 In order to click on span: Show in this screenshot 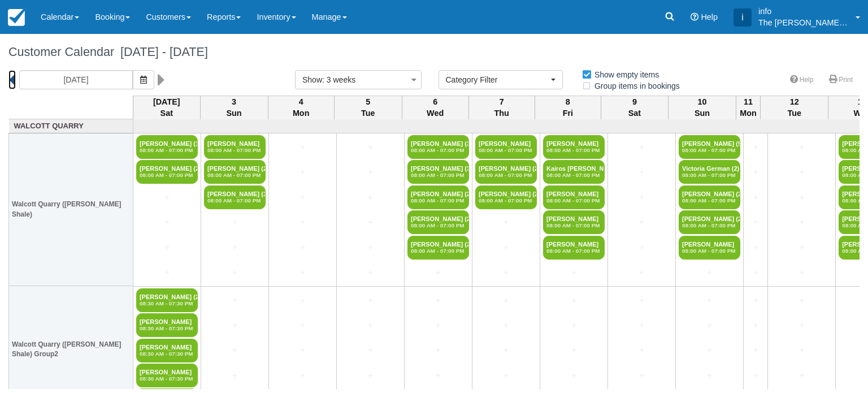, I will do `click(312, 80)`.